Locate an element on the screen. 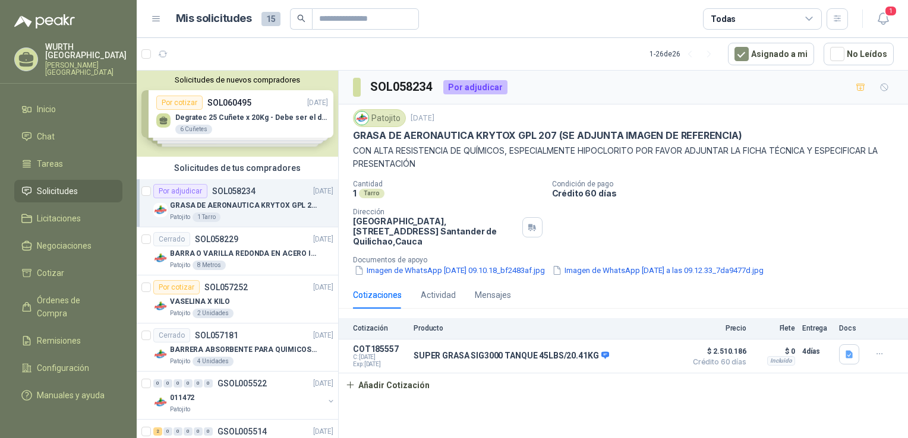  p: BARRA O VARILLA REDONDA EN ACERO INOXIDABLE DE 2" O 50 MM is located at coordinates (244, 254).